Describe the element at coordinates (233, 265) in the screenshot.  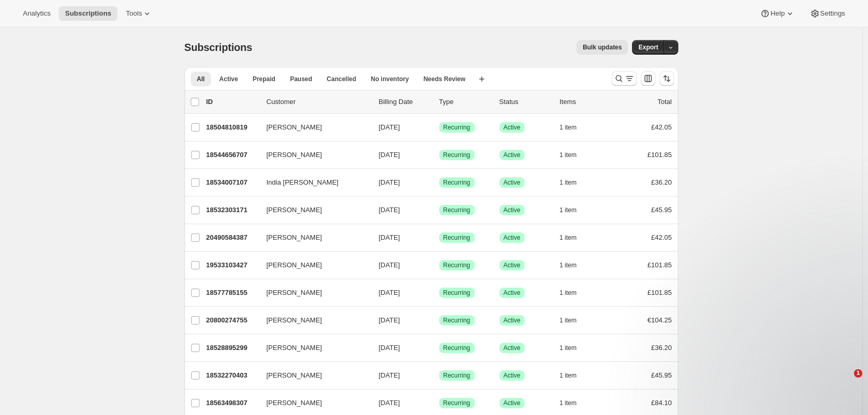
I see `p: 19533103427` at that location.